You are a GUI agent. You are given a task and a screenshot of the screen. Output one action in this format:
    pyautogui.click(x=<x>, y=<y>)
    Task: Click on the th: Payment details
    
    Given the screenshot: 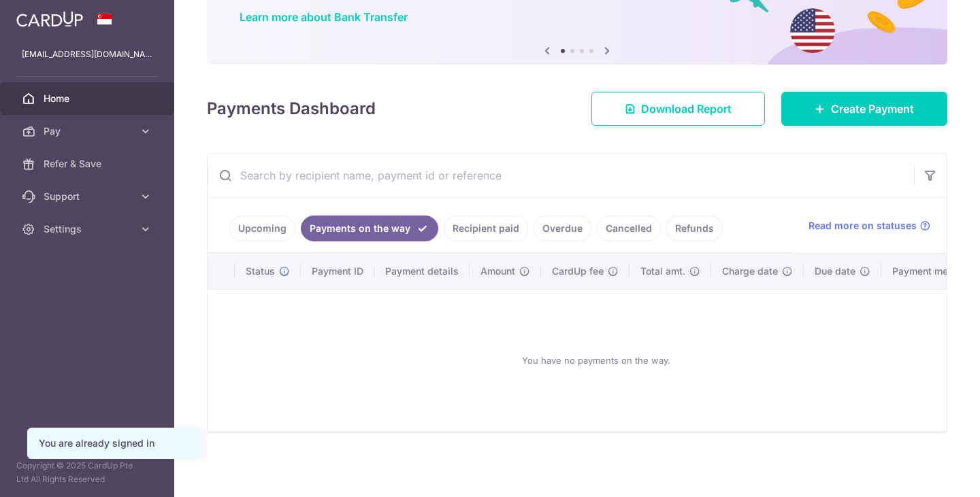 What is the action you would take?
    pyautogui.click(x=422, y=271)
    